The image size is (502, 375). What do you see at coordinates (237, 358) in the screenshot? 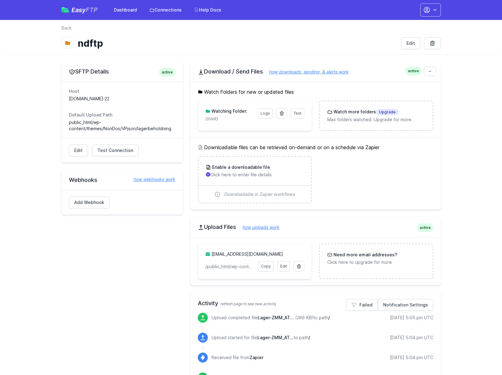
I see `p: Received file from` at bounding box center [237, 358].